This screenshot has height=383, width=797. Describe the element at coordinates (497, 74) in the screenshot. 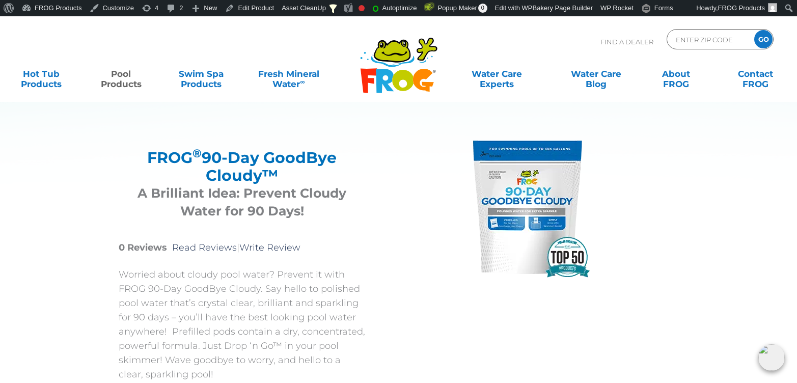

I see `a: Water CareExperts` at that location.